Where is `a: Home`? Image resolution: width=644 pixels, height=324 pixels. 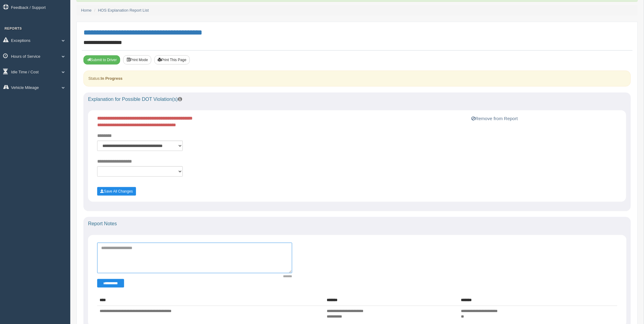
a: Home is located at coordinates (86, 10).